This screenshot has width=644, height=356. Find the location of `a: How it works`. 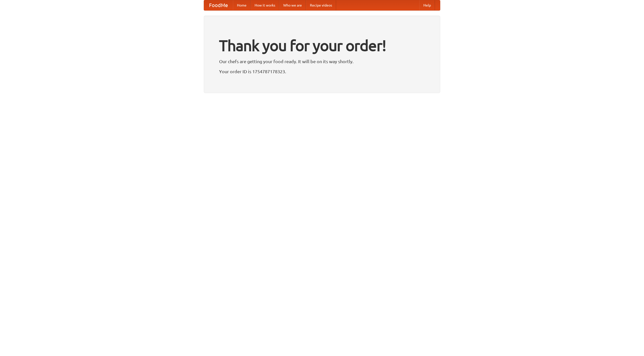

a: How it works is located at coordinates (265, 5).